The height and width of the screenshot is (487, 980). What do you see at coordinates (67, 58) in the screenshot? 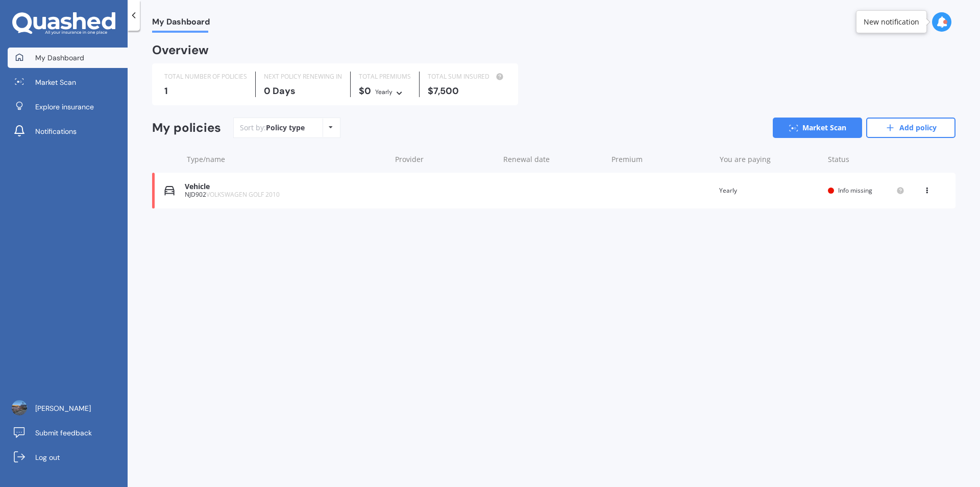
I see `a: My Dashboard` at bounding box center [67, 58].